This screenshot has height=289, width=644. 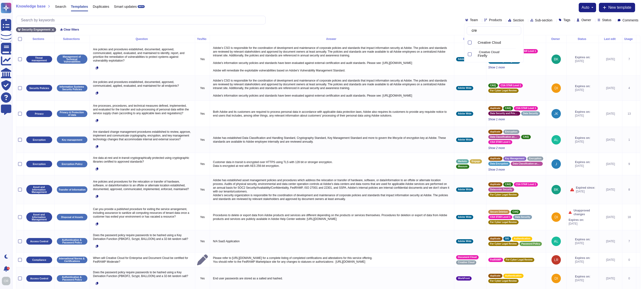 I want to click on span: Key Management, so click(x=515, y=159).